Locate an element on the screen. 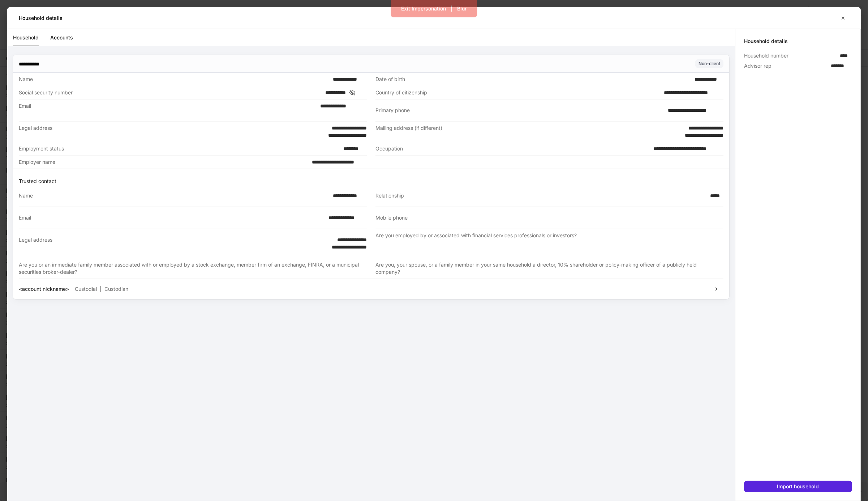 The width and height of the screenshot is (868, 501). p: <account nickname> is located at coordinates (44, 289).